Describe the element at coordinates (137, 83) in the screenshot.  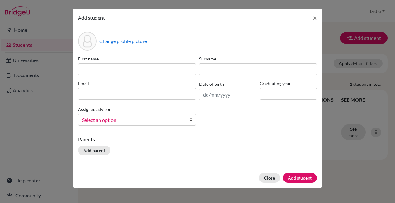
I see `label: Email` at that location.